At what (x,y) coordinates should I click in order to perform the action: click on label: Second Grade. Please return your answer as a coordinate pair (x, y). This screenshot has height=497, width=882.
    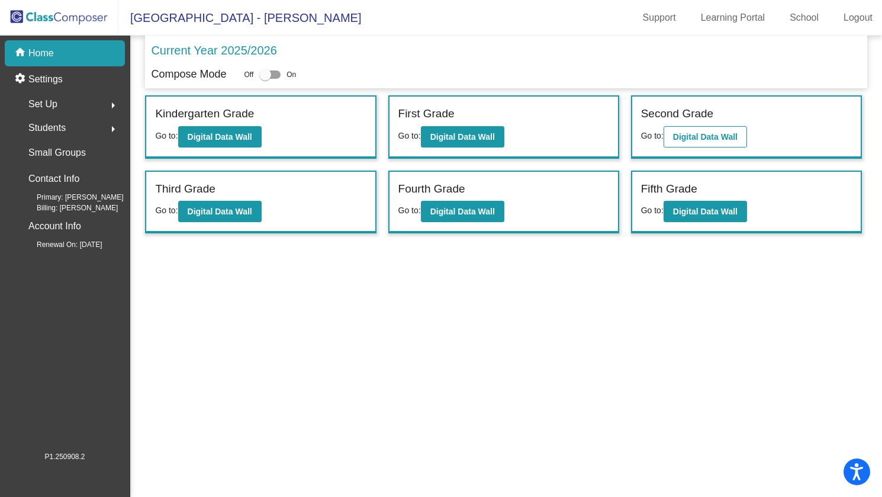
    Looking at the image, I should click on (678, 114).